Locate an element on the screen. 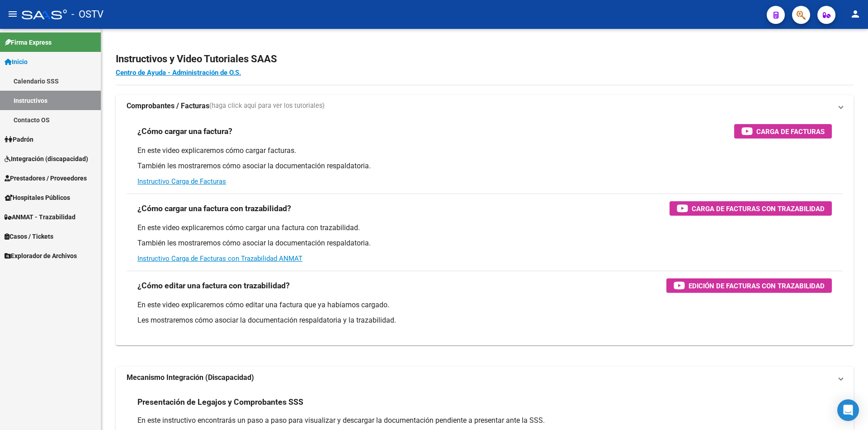 The image size is (868, 430). span: Integración (discapacidad) is located at coordinates (46, 159).